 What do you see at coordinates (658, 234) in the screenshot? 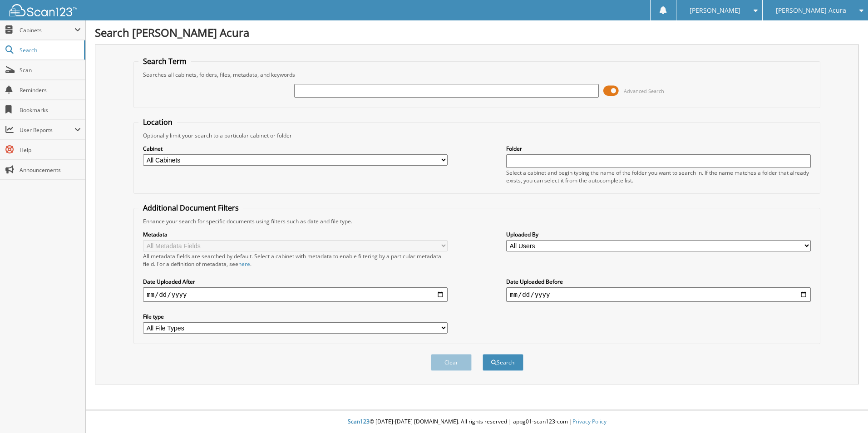
I see `label: Uploaded By` at bounding box center [658, 234].